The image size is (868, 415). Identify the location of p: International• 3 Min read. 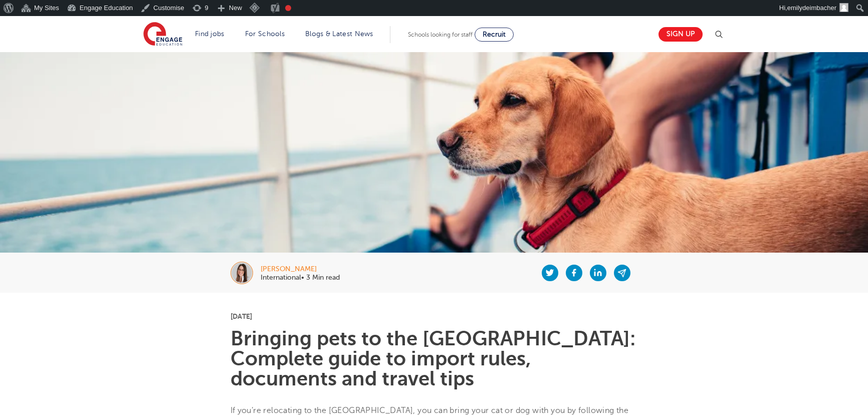
(300, 278).